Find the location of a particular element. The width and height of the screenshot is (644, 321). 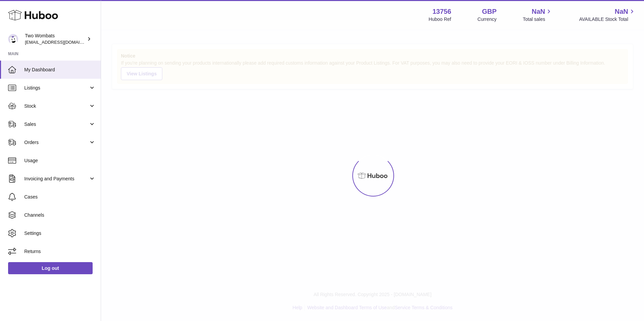

a: NaN AVAILABLE Stock Total is located at coordinates (607, 15).